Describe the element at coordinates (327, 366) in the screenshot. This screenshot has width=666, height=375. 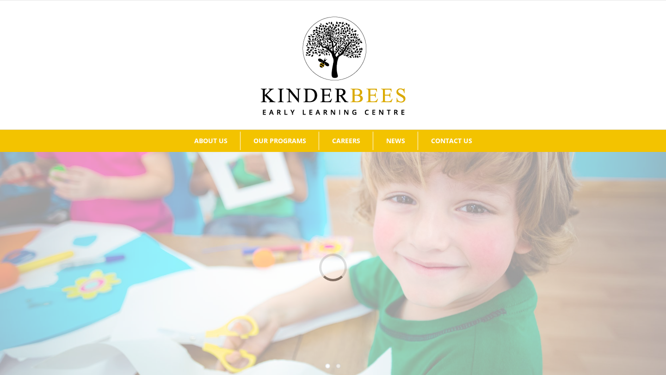
I see `a: 1` at that location.